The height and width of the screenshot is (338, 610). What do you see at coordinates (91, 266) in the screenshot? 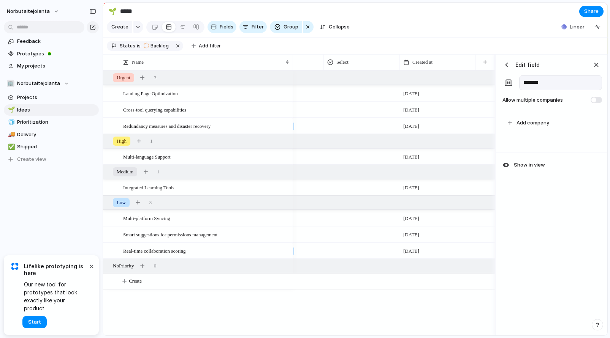
I see `button: Dismiss` at bounding box center [91, 266].